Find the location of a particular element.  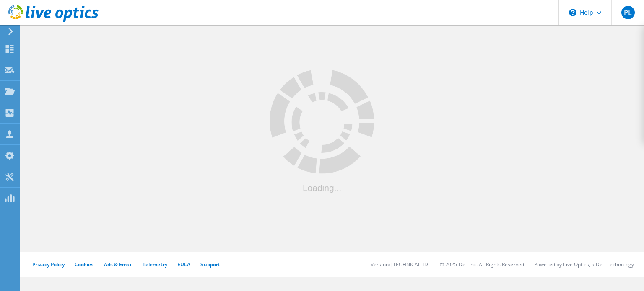

a: EULA is located at coordinates (184, 264).